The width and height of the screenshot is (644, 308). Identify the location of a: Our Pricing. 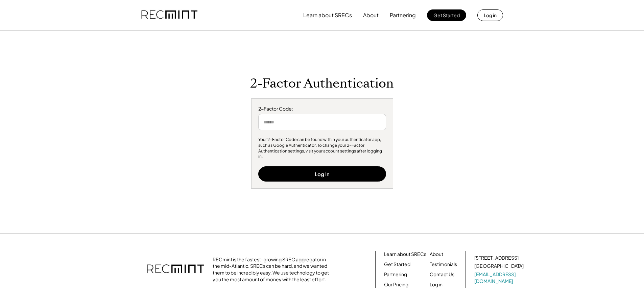
(396, 285).